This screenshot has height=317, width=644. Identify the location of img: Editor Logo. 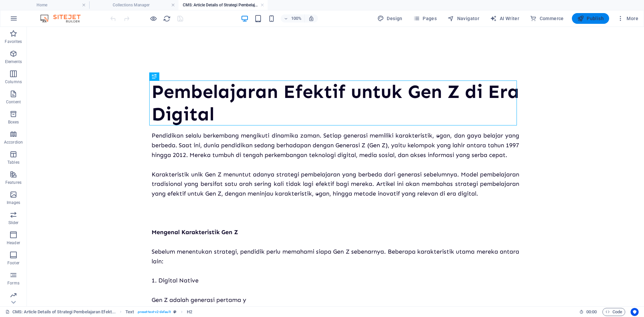
(64, 19).